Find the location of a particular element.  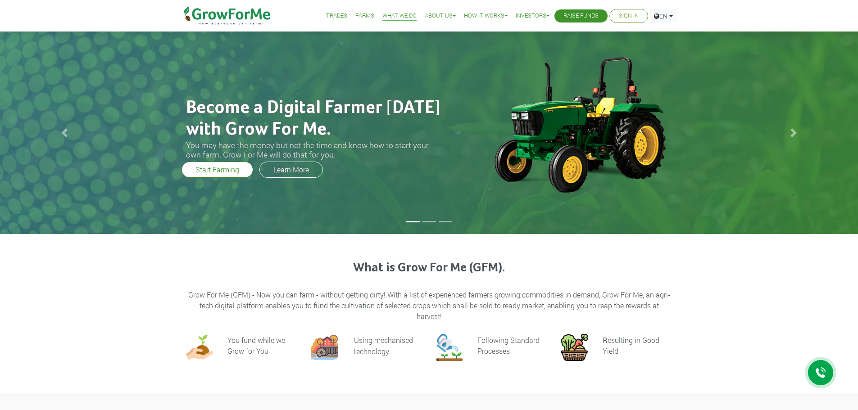

a: Farms is located at coordinates (365, 16).